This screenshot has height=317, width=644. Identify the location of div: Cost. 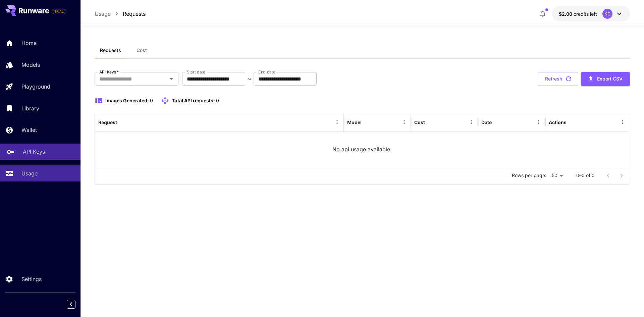
(420, 122).